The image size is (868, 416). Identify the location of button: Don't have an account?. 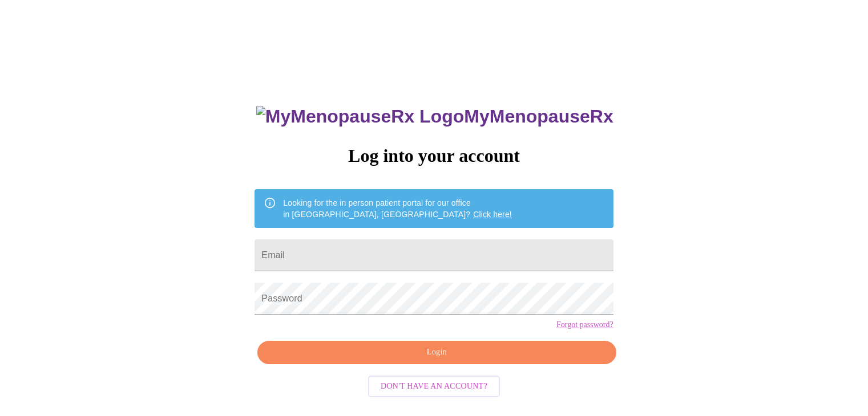
(434, 387).